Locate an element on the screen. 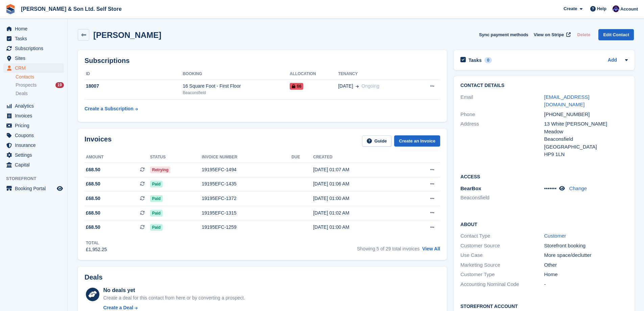 The height and width of the screenshot is (311, 644). h2: Access is located at coordinates (544, 176).